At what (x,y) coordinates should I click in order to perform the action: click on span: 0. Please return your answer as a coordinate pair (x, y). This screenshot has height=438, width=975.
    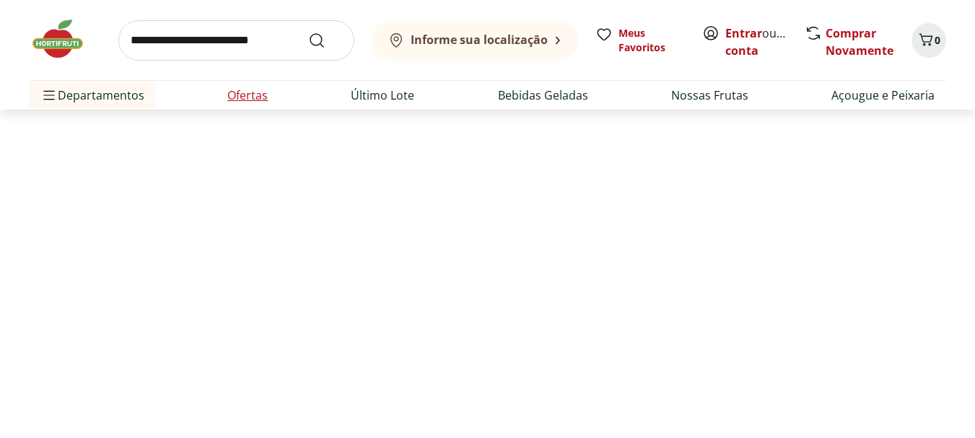
    Looking at the image, I should click on (937, 40).